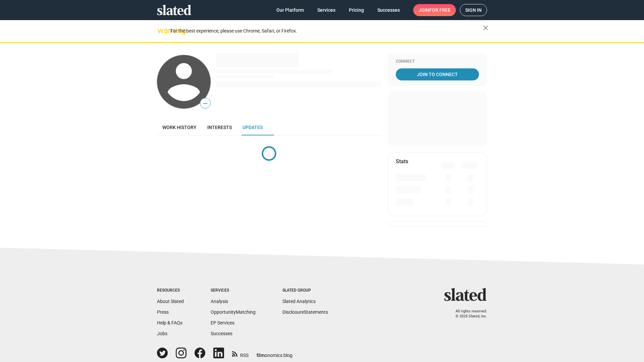 This screenshot has width=644, height=362. Describe the element at coordinates (468, 314) in the screenshot. I see `p: All rights reserved. © 2025 Slated, Inc.` at that location.